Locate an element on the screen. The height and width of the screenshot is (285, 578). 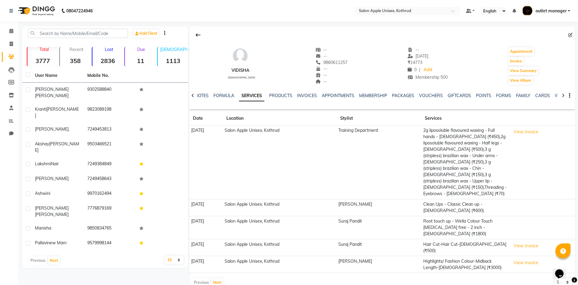
strong: 1113 is located at coordinates (173, 61).